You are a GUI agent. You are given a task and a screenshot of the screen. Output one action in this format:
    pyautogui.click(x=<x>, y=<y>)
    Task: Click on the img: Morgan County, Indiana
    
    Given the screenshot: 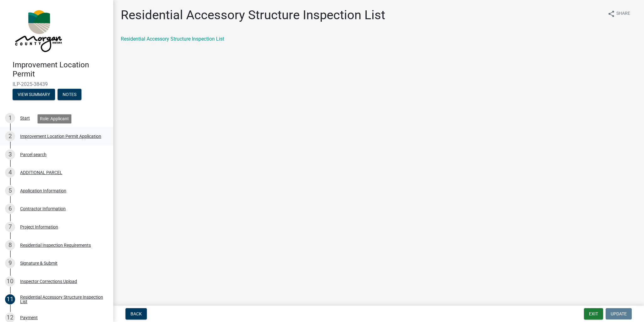 What is the action you would take?
    pyautogui.click(x=38, y=30)
    